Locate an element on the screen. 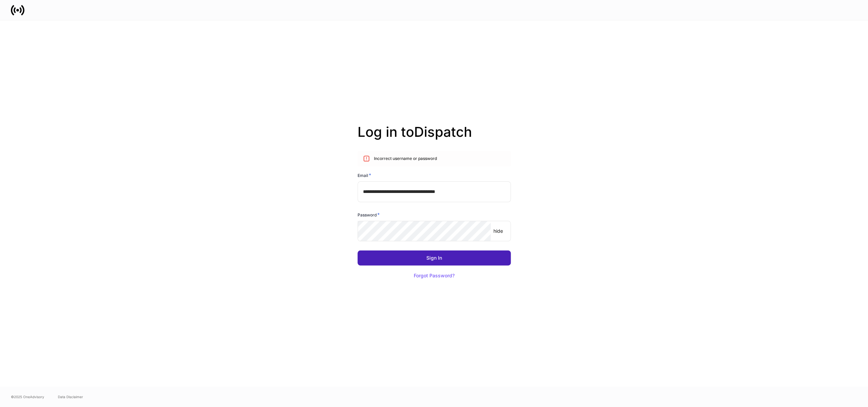 This screenshot has height=407, width=868. button: Forgot Password? is located at coordinates (434, 276).